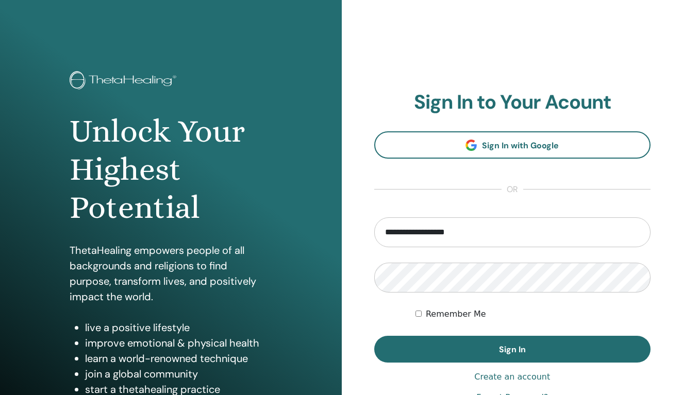 The width and height of the screenshot is (683, 395). Describe the element at coordinates (171, 274) in the screenshot. I see `p: ThetaHealing empowers people of all backgrounds and religions to find purpose, transform lives, a...` at that location.